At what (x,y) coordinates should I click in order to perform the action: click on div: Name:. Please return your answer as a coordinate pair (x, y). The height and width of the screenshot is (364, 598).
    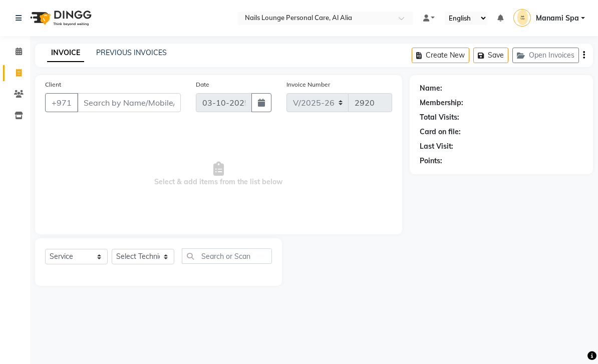
    Looking at the image, I should click on (431, 88).